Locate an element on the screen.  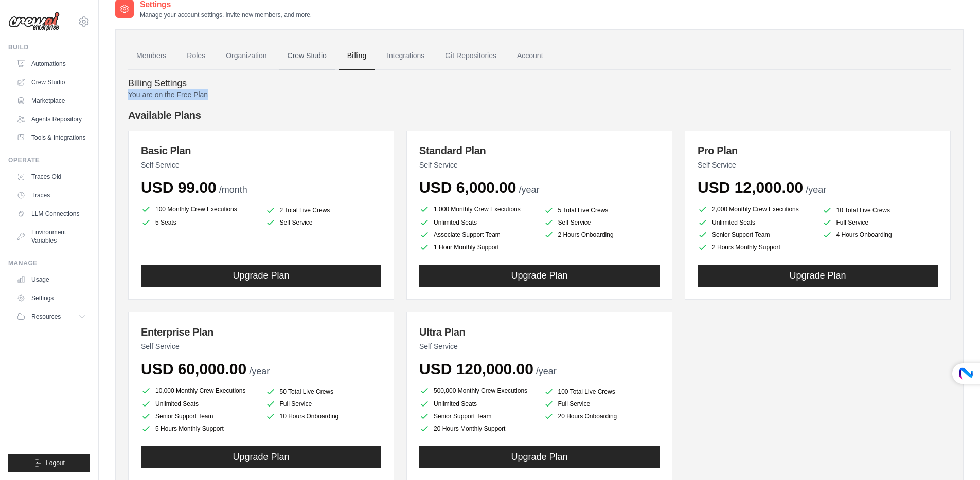
li: 50 Total Live Crews is located at coordinates (323, 391).